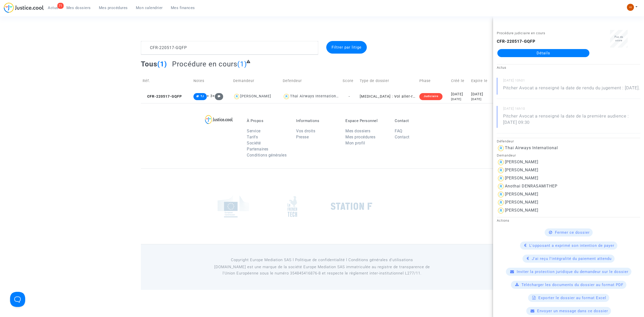 This screenshot has width=644, height=317. Describe the element at coordinates (630, 7) in the screenshot. I see `img: fc99b196863ffcca57bb8fe2645aafd9` at that location.